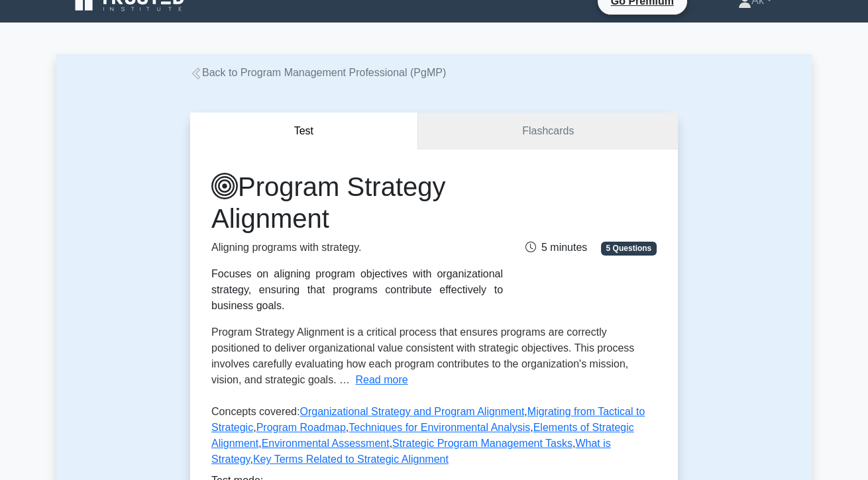  What do you see at coordinates (350, 460) in the screenshot?
I see `a: Key Terms Related to Strategic Alignment` at bounding box center [350, 460].